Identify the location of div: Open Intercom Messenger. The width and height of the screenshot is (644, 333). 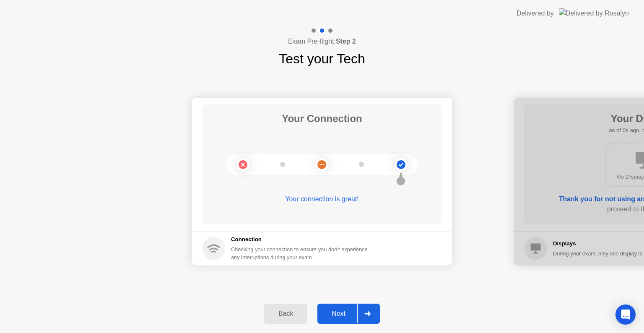
(626, 315).